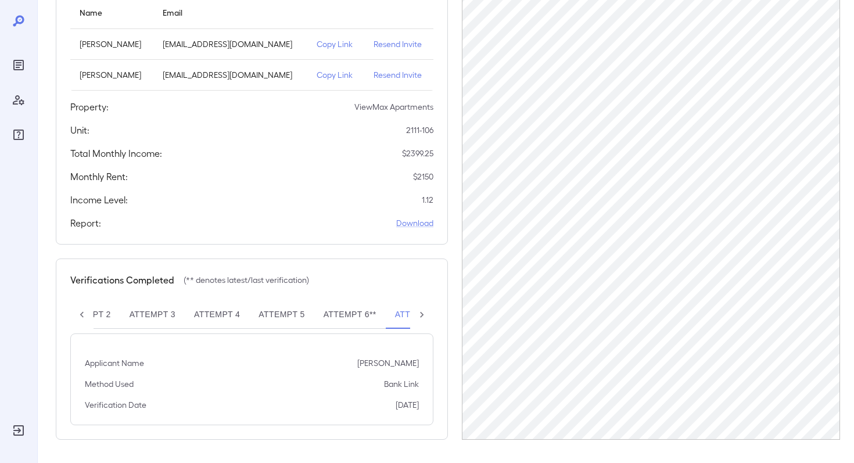 Image resolution: width=854 pixels, height=463 pixels. Describe the element at coordinates (80, 130) in the screenshot. I see `h5: Unit:` at that location.